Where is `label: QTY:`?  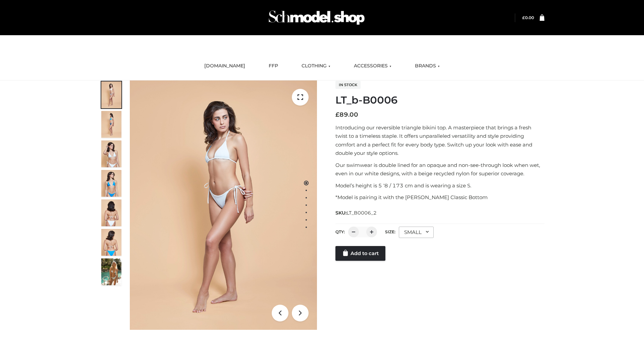
label: QTY: is located at coordinates (340, 232).